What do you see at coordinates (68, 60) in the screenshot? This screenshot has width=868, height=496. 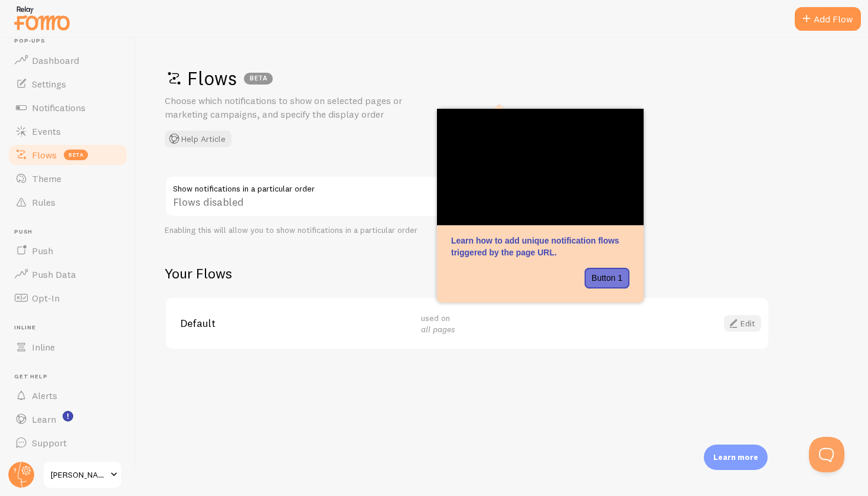 I see `a: Dashboard` at bounding box center [68, 60].